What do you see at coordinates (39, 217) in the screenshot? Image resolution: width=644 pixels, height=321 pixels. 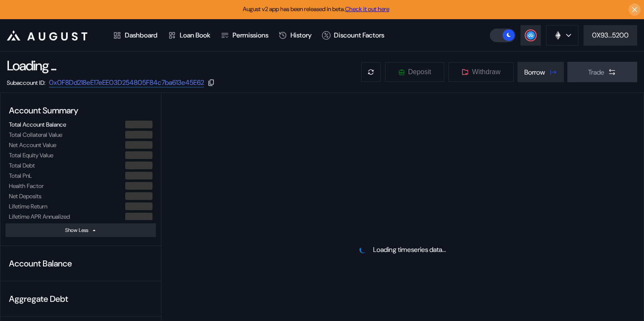 I see `div: Lifetime APR Annualized` at bounding box center [39, 217].